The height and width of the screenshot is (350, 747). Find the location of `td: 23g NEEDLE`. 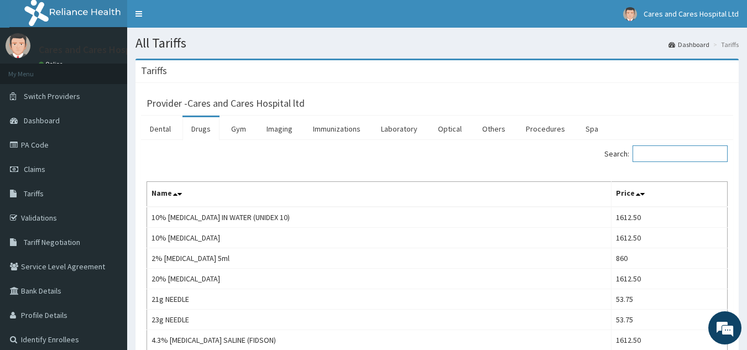

td: 23g NEEDLE is located at coordinates (379, 320).